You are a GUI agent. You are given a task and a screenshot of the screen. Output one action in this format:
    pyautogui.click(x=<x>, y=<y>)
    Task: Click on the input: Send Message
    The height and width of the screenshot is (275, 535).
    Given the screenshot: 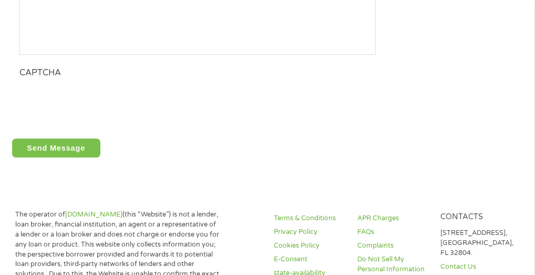 What is the action you would take?
    pyautogui.click(x=56, y=148)
    